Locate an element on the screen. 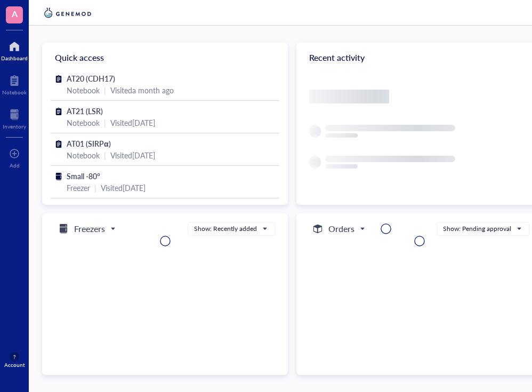 The height and width of the screenshot is (392, 532). div: Dashboard is located at coordinates (15, 58).